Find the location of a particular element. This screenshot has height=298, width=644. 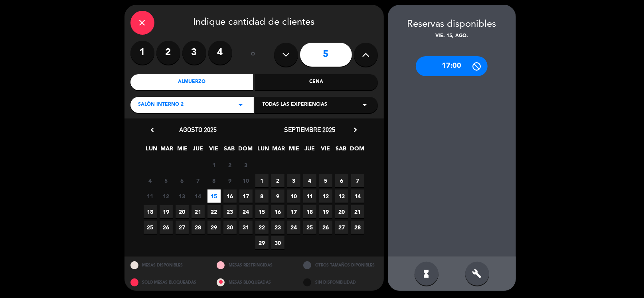

span: septiembre 2025 is located at coordinates (310, 130).